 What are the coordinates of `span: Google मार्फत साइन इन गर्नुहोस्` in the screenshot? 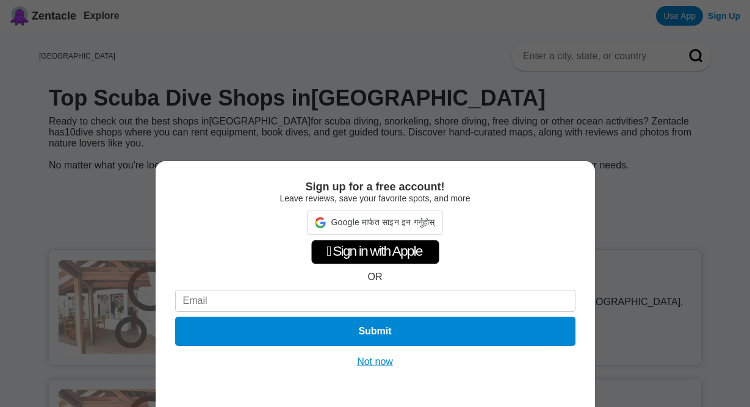 It's located at (383, 223).